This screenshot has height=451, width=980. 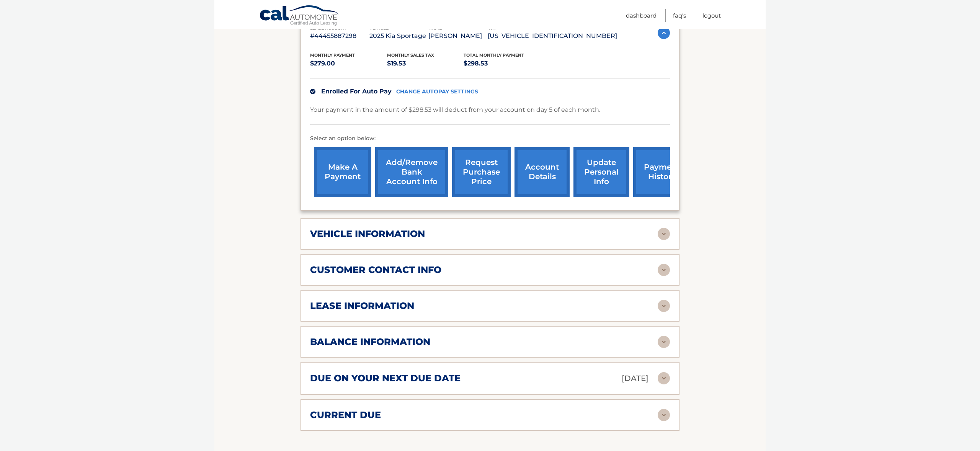 What do you see at coordinates (602, 172) in the screenshot?
I see `a: update personal info` at bounding box center [602, 172].